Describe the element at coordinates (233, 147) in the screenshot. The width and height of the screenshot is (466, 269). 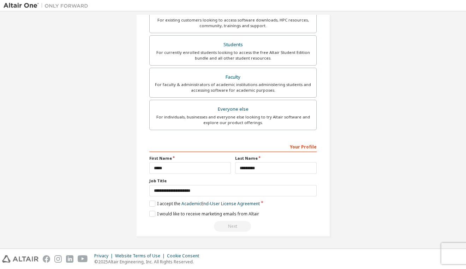
I see `div: Your Profile` at that location.